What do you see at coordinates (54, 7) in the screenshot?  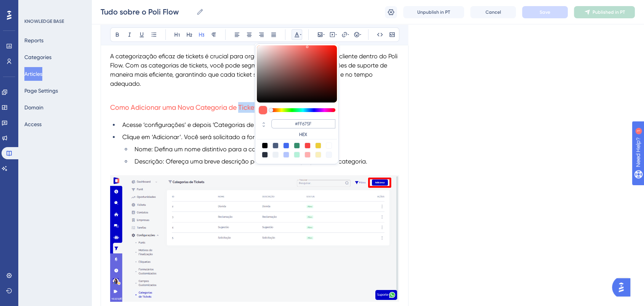 I see `div: 1` at bounding box center [54, 7].